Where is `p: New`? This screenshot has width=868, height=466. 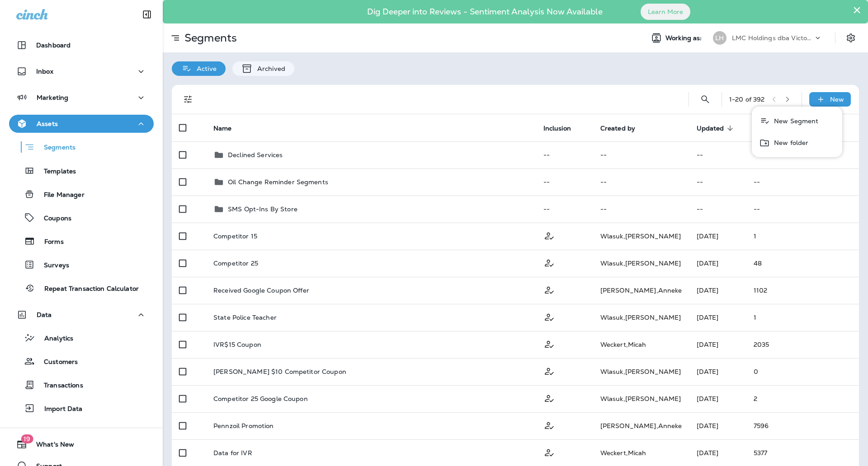
p: New is located at coordinates (837, 99).